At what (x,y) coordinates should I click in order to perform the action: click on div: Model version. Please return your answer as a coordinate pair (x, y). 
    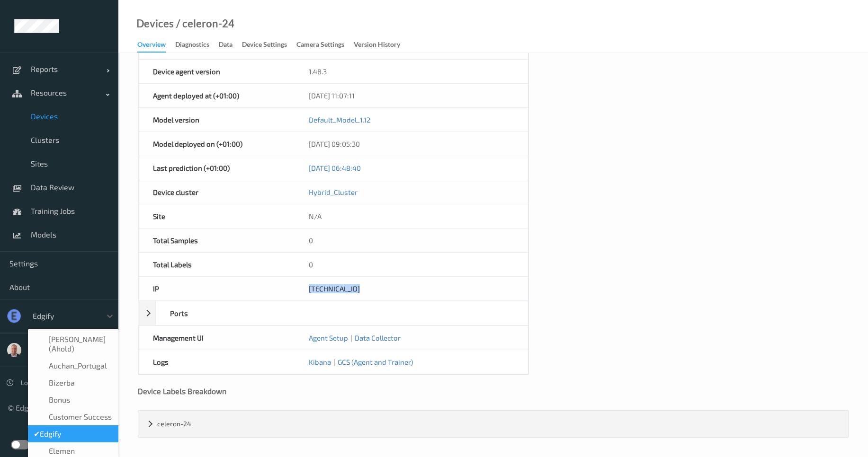
    Looking at the image, I should click on (217, 119).